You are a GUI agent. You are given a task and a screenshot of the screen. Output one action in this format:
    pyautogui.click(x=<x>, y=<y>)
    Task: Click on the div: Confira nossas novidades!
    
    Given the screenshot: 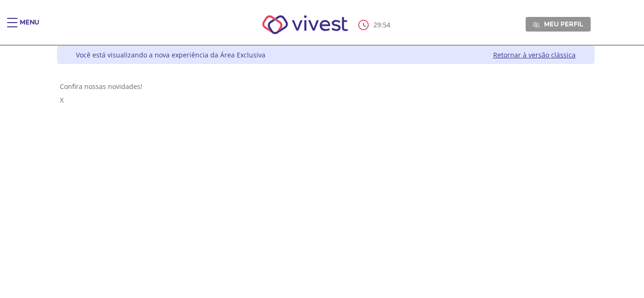 What is the action you would take?
    pyautogui.click(x=326, y=86)
    